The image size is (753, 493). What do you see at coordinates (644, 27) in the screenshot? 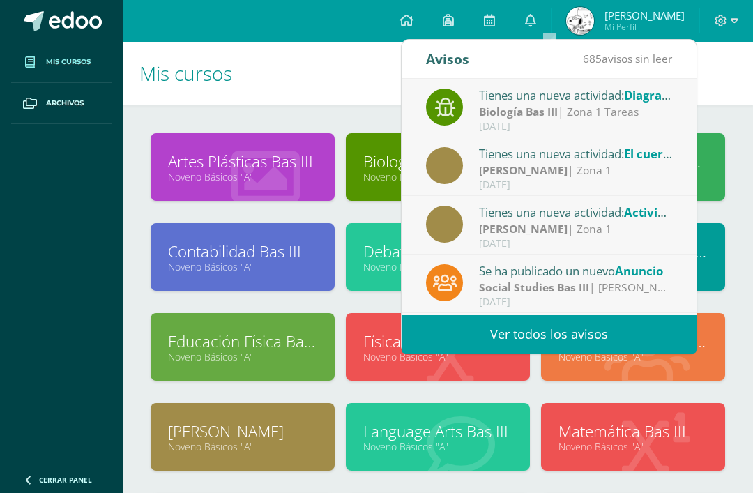
I see `span: Mi Perfil` at bounding box center [644, 27].